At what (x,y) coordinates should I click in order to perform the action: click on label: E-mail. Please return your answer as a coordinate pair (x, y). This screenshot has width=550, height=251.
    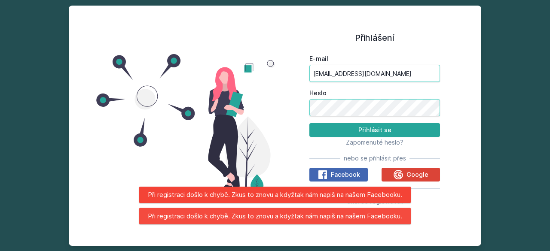
    Looking at the image, I should click on (374, 59).